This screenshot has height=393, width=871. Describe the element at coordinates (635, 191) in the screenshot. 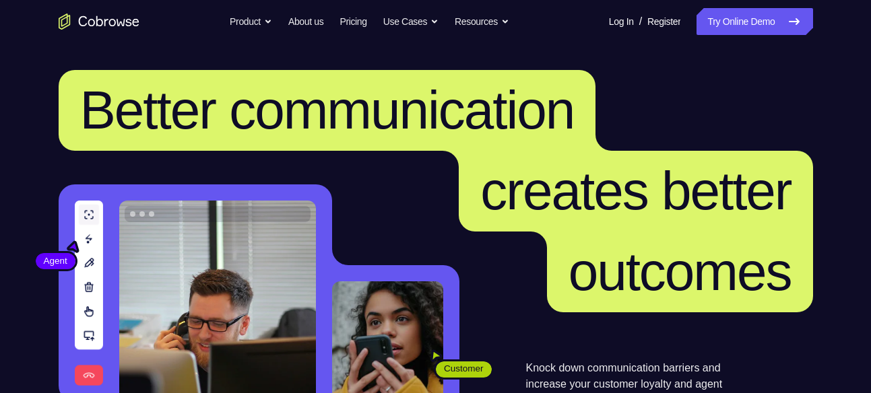

I see `span: creates better` at that location.